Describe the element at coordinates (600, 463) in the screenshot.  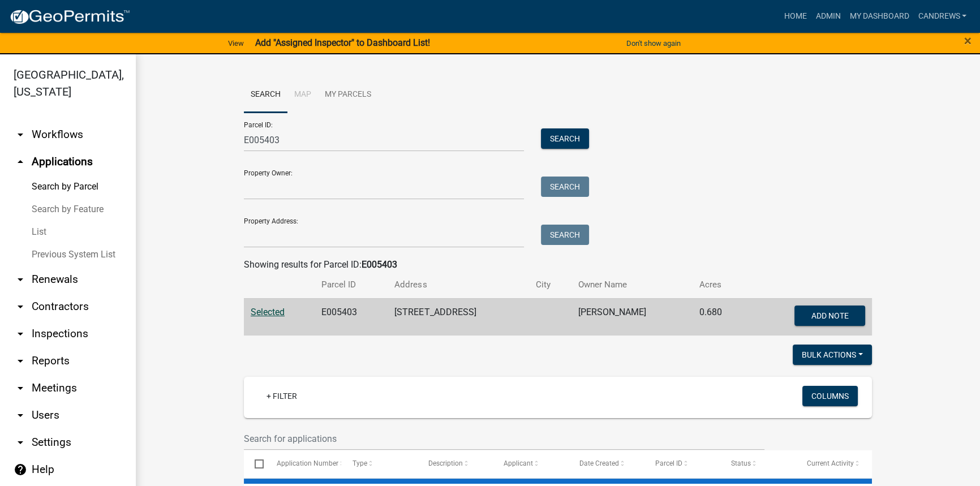
I see `span: Date Created` at that location.